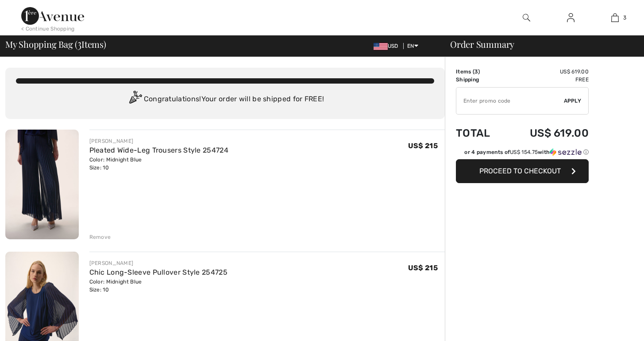 Image resolution: width=644 pixels, height=341 pixels. I want to click on span: EN, so click(413, 46).